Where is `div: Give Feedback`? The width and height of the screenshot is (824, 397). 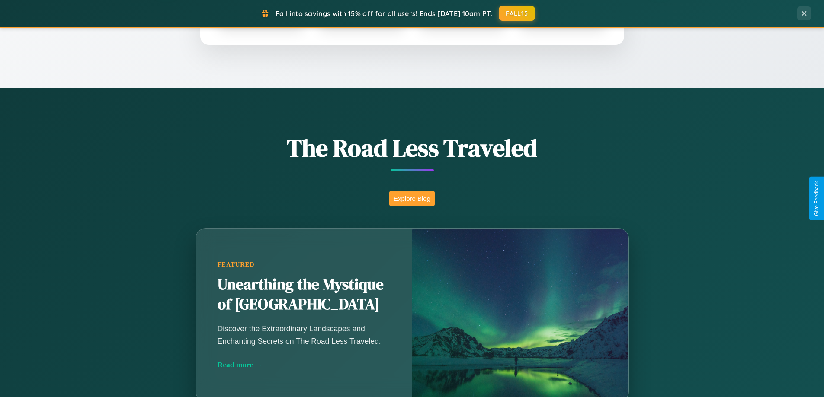
div: Give Feedback is located at coordinates (816, 198).